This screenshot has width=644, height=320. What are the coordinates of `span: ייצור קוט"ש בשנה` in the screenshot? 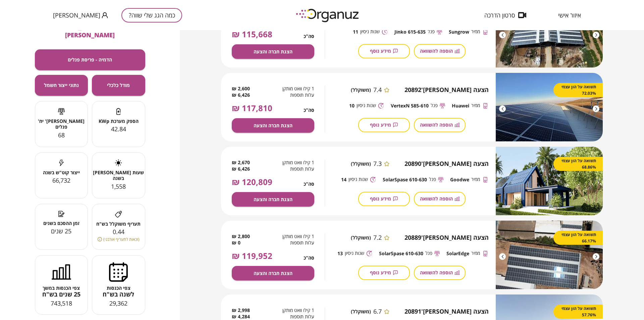 It's located at (61, 172).